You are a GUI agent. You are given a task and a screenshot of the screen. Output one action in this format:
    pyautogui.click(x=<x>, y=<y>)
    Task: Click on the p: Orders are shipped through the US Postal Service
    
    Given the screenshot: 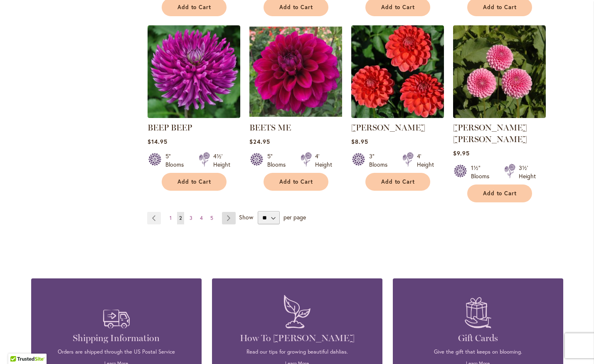 What is the action you would take?
    pyautogui.click(x=116, y=352)
    